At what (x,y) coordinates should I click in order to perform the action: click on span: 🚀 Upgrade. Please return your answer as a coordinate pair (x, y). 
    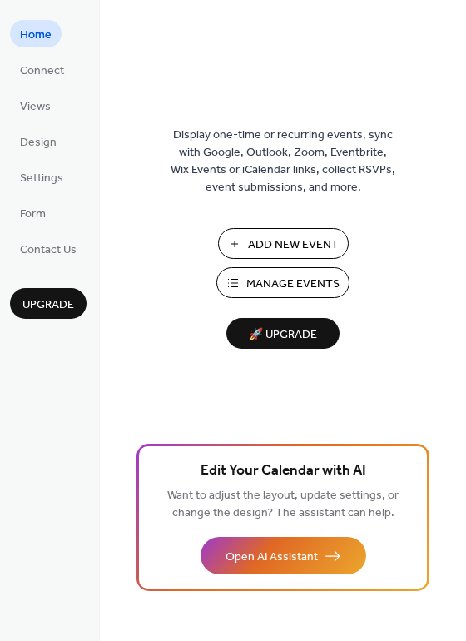
    Looking at the image, I should click on (283, 335).